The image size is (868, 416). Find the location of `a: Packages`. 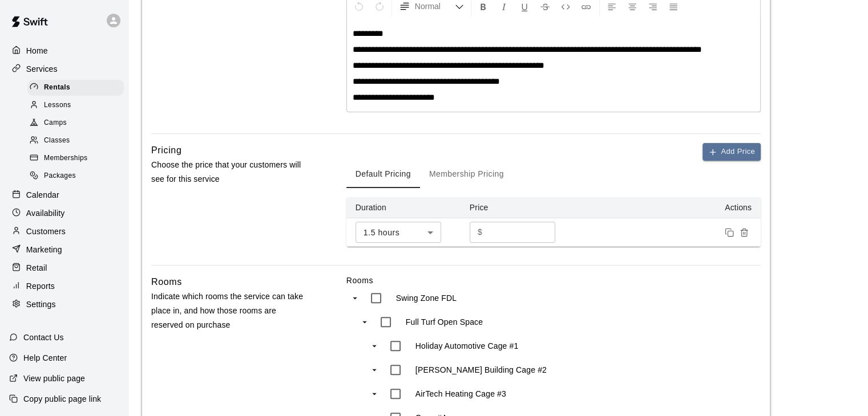

a: Packages is located at coordinates (77, 176).